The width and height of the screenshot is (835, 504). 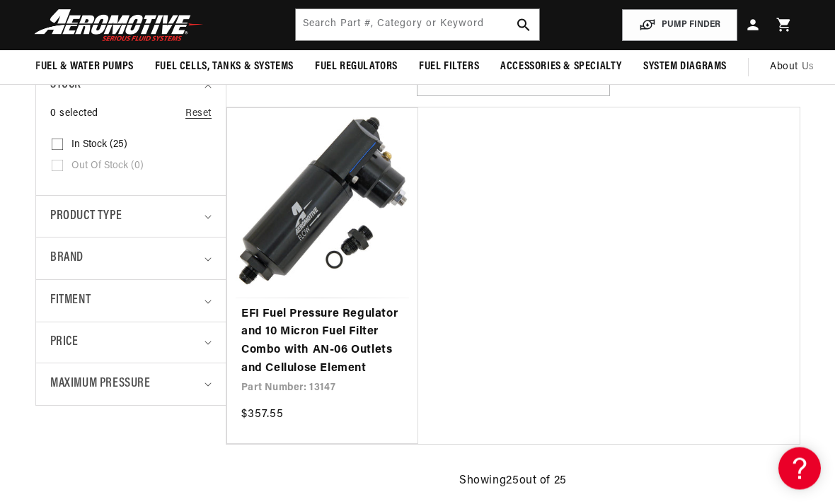 I want to click on summary: Fuel Cells, Tanks & Systems, so click(x=224, y=66).